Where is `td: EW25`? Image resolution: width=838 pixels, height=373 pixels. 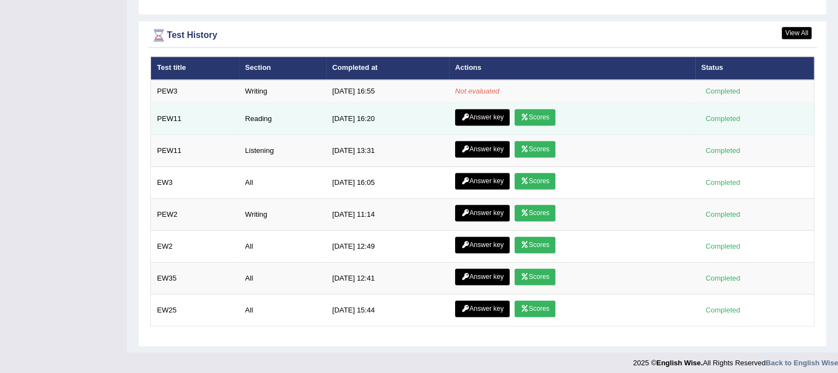
td: EW25 is located at coordinates (195, 311).